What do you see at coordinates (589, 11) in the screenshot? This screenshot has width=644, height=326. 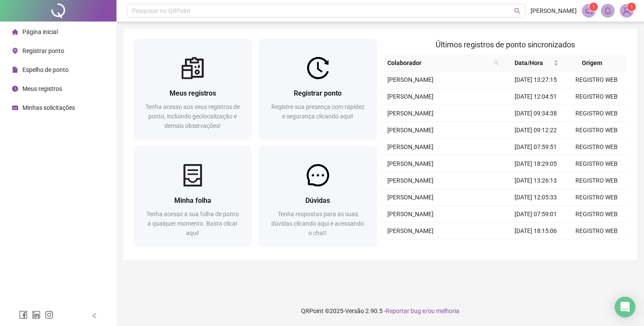 I see `span: notification` at bounding box center [589, 11].